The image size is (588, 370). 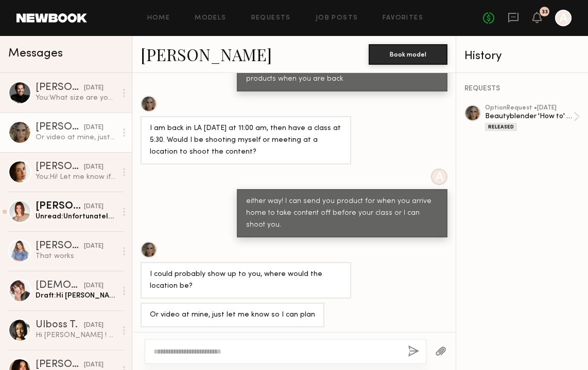 What do you see at coordinates (529, 116) in the screenshot?
I see `div: Beautyblender 'How to' Web Shoot` at bounding box center [529, 116].